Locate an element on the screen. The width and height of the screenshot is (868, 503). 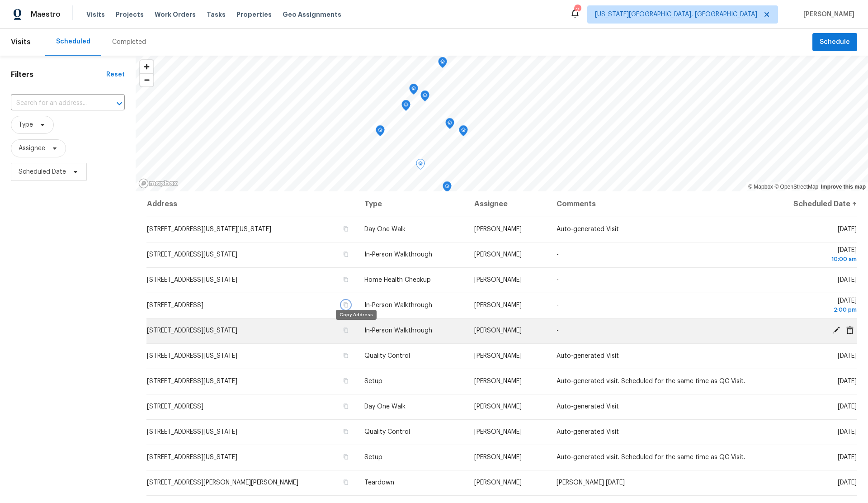
span: Projects is located at coordinates (130, 15).